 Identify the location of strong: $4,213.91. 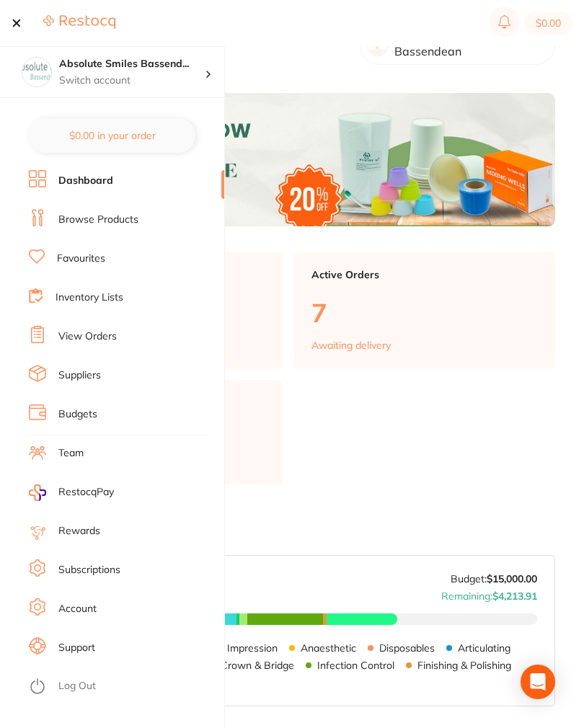
(515, 596).